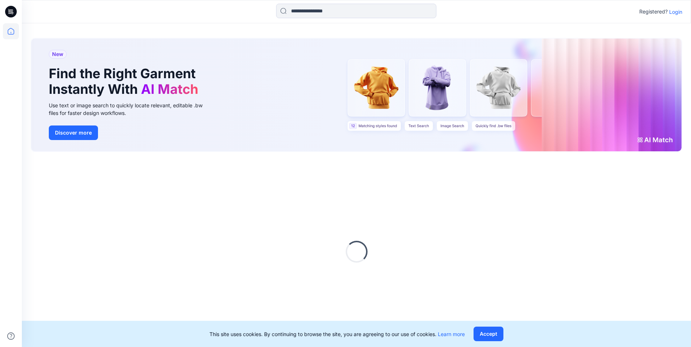 This screenshot has height=347, width=691. Describe the element at coordinates (169, 89) in the screenshot. I see `span: AI Match` at that location.